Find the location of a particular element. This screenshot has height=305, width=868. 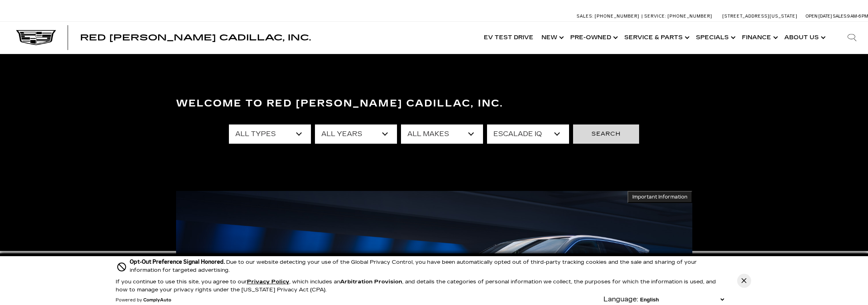

button: Search is located at coordinates (606, 134).